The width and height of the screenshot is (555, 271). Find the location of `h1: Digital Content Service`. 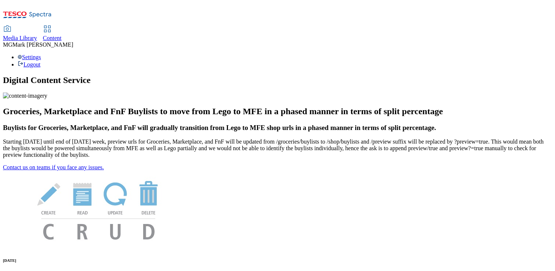

h1: Digital Content Service is located at coordinates (277, 80).